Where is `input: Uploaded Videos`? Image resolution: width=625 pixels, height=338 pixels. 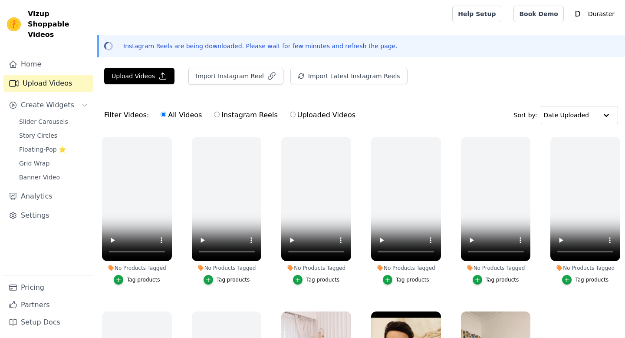 input: Uploaded Videos is located at coordinates (293, 114).